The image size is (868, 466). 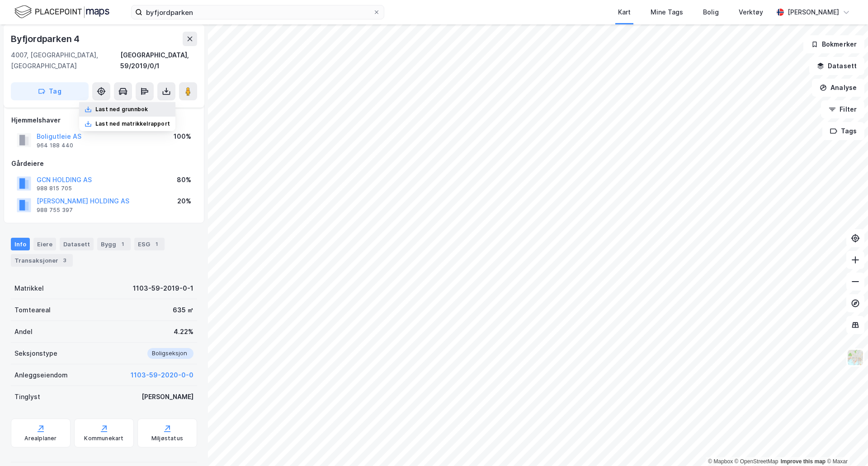 I want to click on button: Datasett, so click(x=837, y=66).